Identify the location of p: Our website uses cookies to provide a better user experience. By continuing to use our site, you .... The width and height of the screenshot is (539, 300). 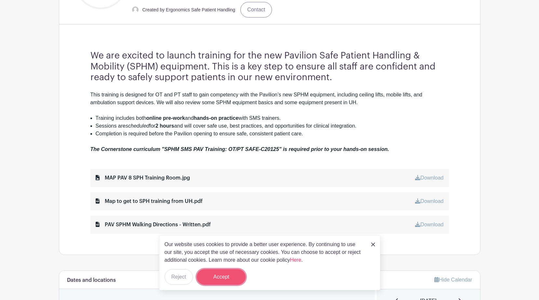
(264, 253).